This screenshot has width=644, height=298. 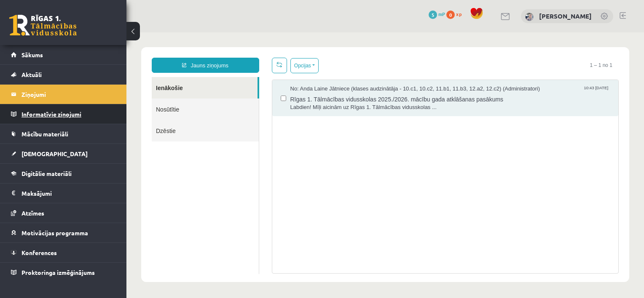 What do you see at coordinates (63, 134) in the screenshot?
I see `a: Mācību materiāli` at bounding box center [63, 134].